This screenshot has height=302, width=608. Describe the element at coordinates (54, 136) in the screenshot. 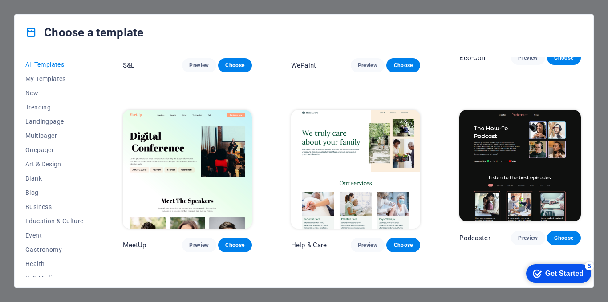

I see `button: Multipager` at that location.